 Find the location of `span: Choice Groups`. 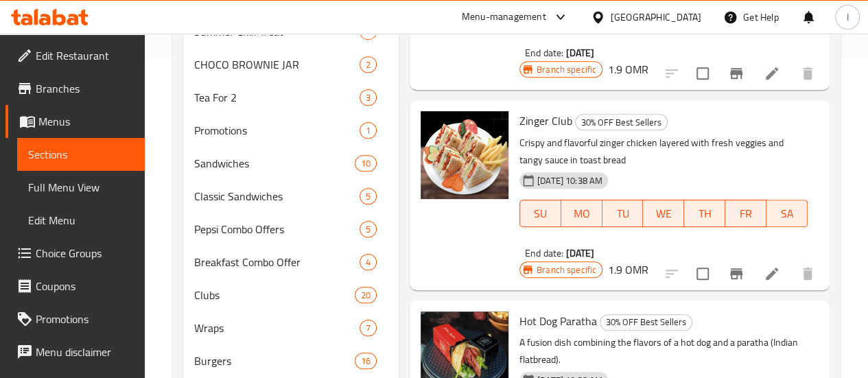

span: Choice Groups is located at coordinates (84, 253).